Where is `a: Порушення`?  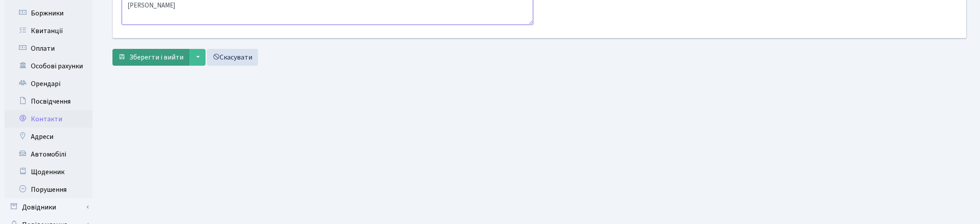
a: Порушення is located at coordinates (48, 190).